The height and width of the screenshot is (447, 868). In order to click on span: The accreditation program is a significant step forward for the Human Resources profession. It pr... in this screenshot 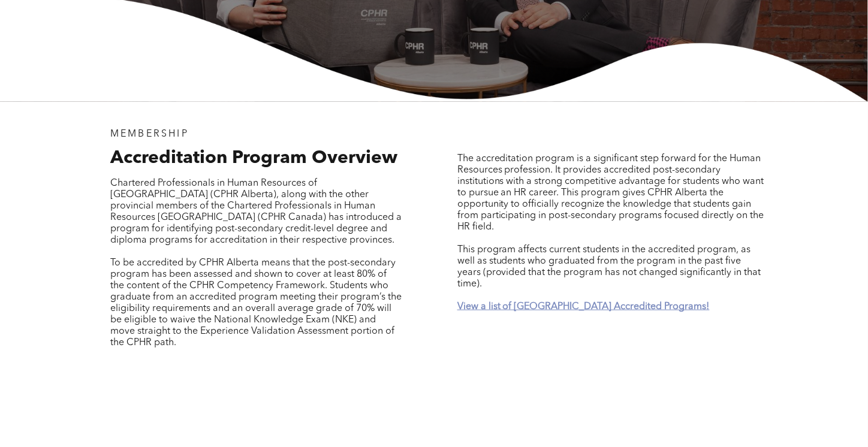, I will do `click(610, 193)`.